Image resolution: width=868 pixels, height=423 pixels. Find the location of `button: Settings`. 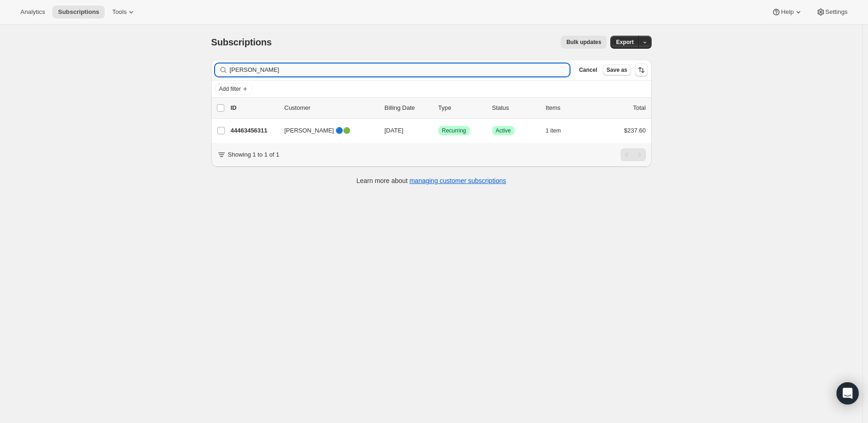

button: Settings is located at coordinates (832, 12).